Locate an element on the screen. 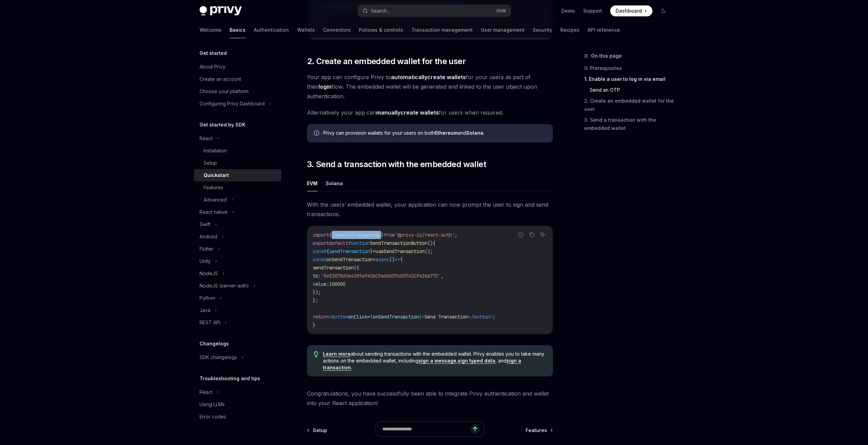  strong: login is located at coordinates (325, 87).